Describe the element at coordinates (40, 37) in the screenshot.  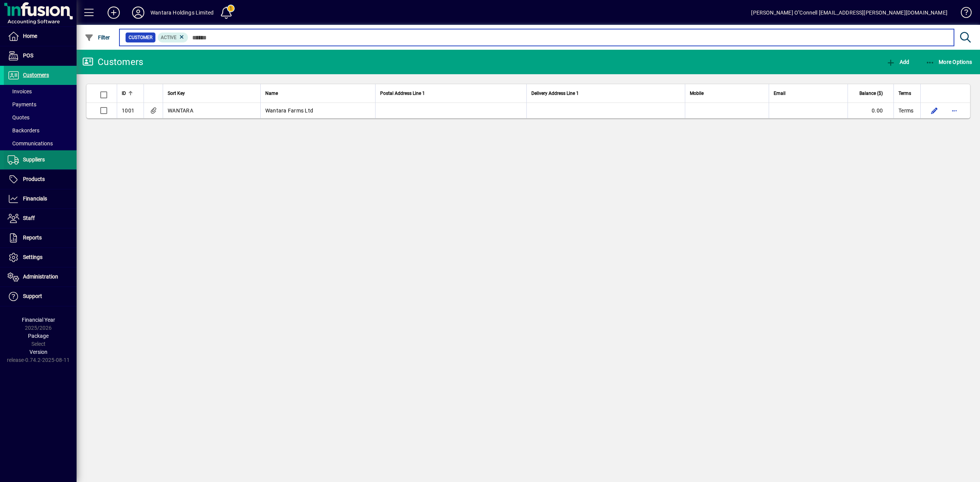
I see `a: Home` at that location.